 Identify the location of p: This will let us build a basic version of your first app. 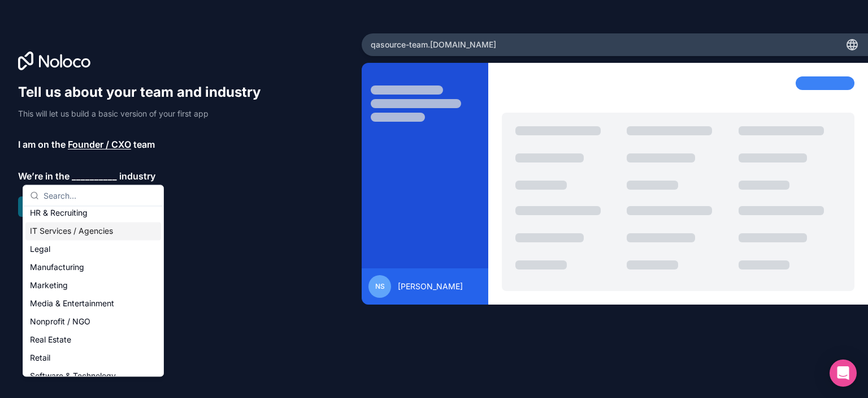
(145, 113).